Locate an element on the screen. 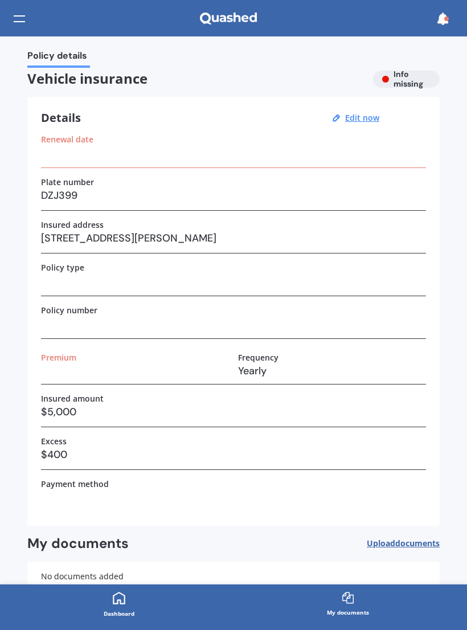 This screenshot has height=630, width=467. button: Uploaddocuments is located at coordinates (403, 543).